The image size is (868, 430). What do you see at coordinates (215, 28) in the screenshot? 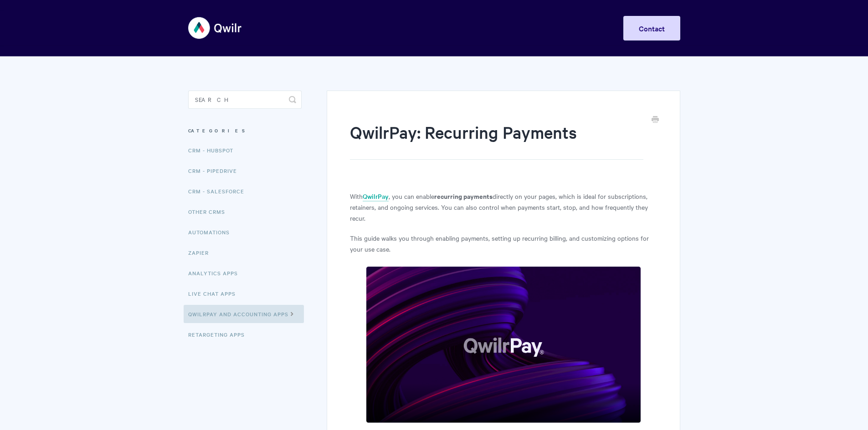
I see `img: Qwilr Help Center` at bounding box center [215, 28].